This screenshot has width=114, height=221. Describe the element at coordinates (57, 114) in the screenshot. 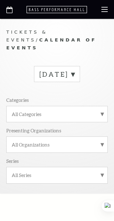

I see `label: All Categories` at that location.